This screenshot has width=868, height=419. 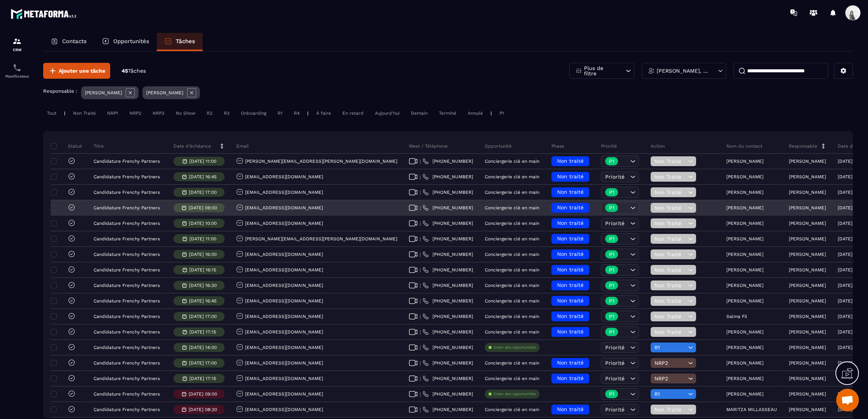 I want to click on div: Ouvrir le chat, so click(x=848, y=400).